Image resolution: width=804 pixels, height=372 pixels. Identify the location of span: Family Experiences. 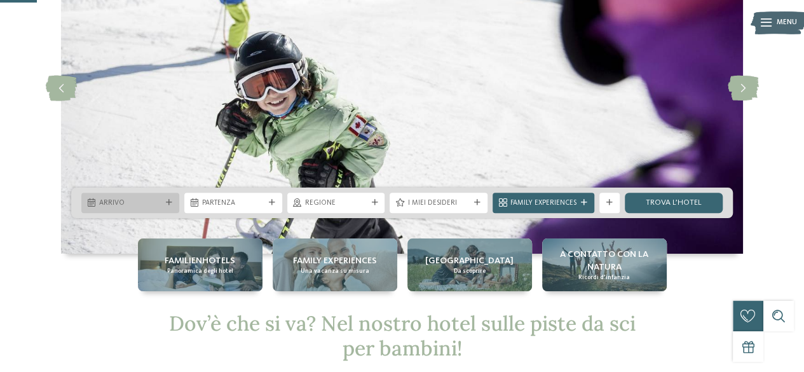
(543, 203).